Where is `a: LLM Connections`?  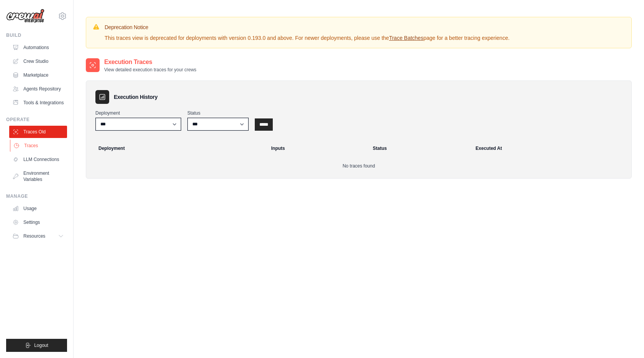
a: LLM Connections is located at coordinates (38, 160).